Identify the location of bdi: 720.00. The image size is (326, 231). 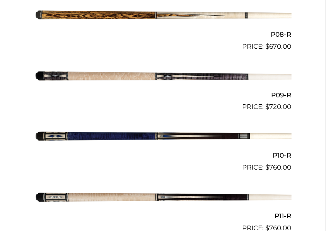
(278, 107).